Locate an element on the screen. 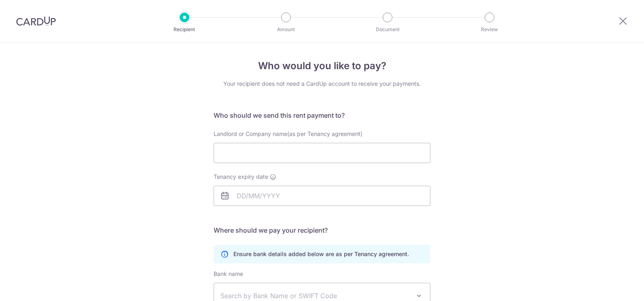 Image resolution: width=644 pixels, height=301 pixels. span: Search by Bank Name or SWIFT Code is located at coordinates (316, 296).